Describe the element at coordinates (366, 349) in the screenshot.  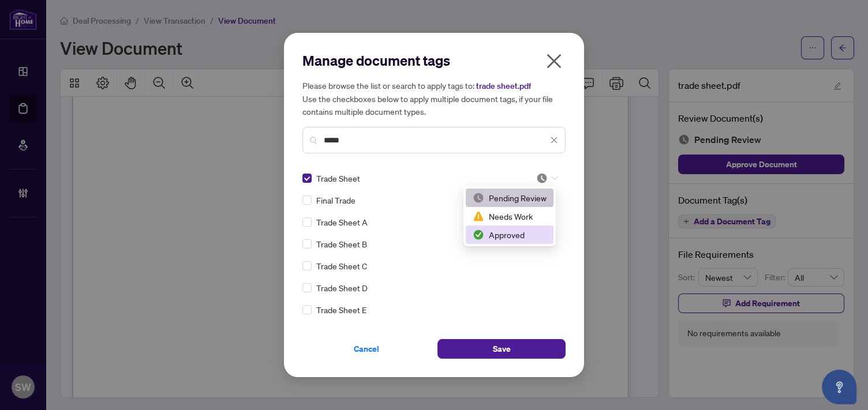
I see `span: Cancel` at that location.